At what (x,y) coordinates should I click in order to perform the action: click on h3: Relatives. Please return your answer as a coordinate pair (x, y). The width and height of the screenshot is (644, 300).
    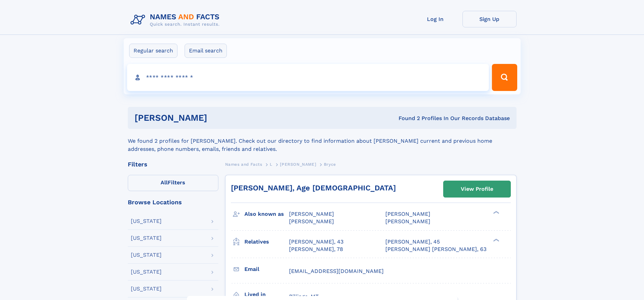
    Looking at the image, I should click on (267, 242).